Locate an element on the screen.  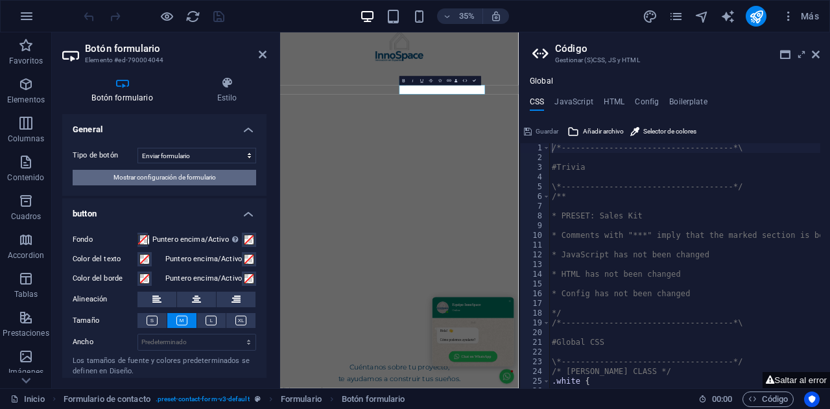
div: 24 is located at coordinates (535, 372).